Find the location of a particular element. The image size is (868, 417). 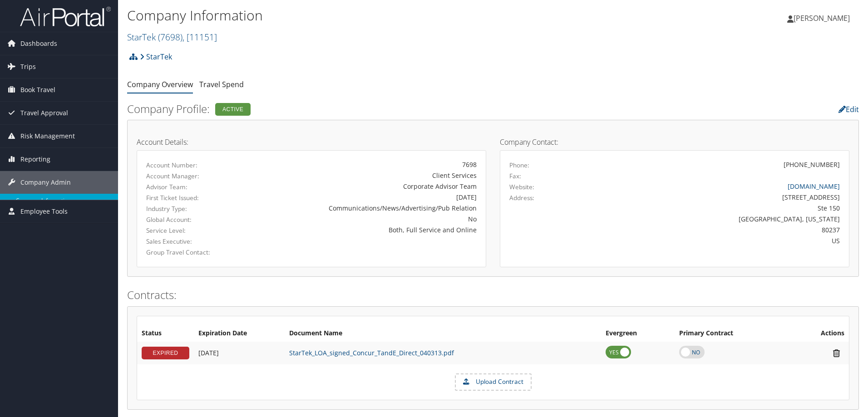

div: US is located at coordinates (718, 241).